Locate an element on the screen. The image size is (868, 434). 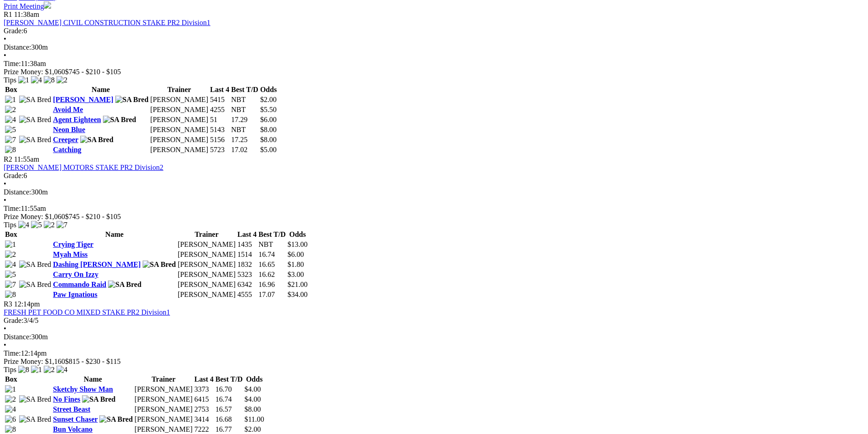
a: Bun Volcano is located at coordinates (72, 429).